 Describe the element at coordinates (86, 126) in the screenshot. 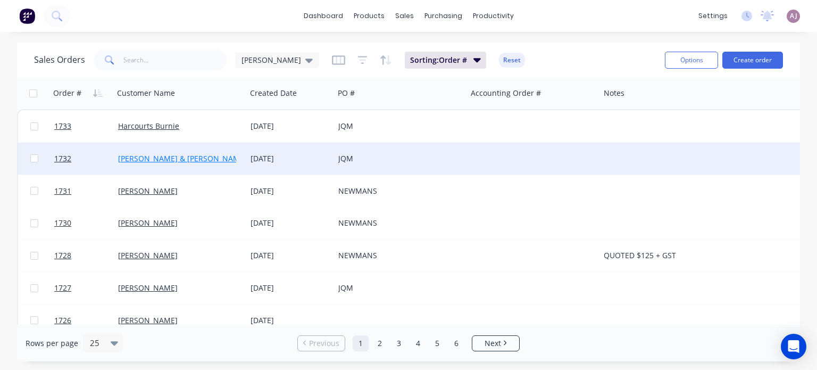

I see `a: 1733` at that location.